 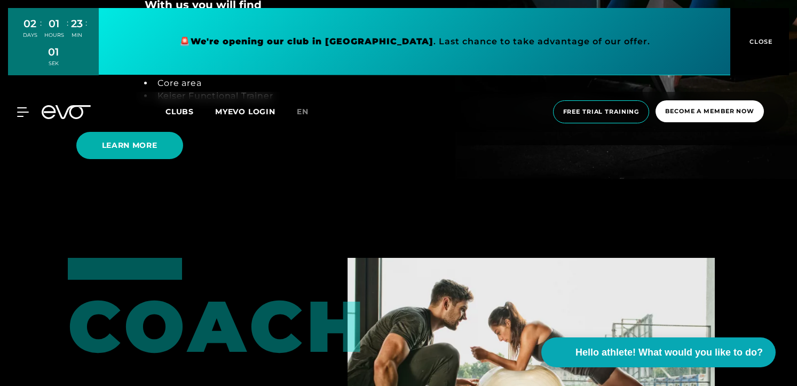 I want to click on a: Free trial training, so click(x=601, y=112).